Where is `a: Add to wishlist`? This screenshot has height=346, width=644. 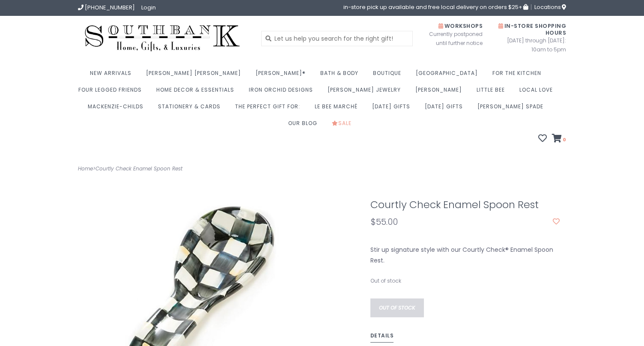
a: Add to wishlist is located at coordinates (557, 222).